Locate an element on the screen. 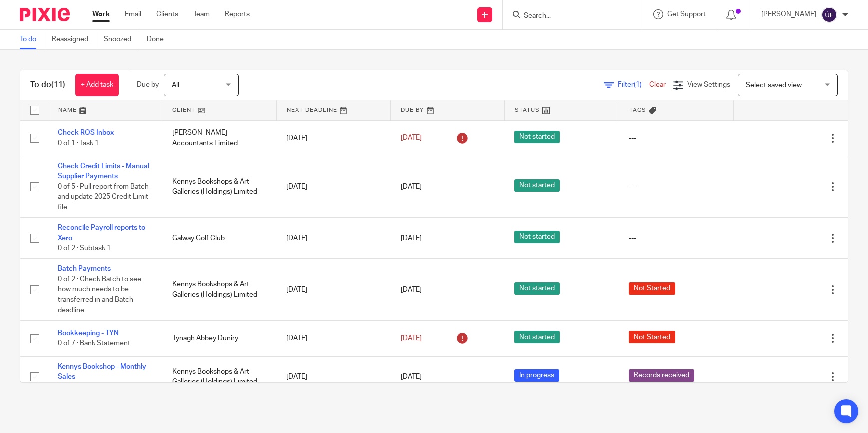 The height and width of the screenshot is (433, 868). span: Filter is located at coordinates (633, 85).